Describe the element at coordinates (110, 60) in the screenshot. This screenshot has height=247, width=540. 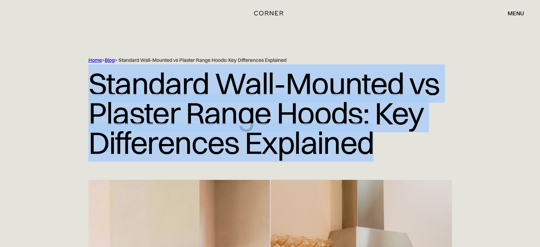
I see `a: Blog` at that location.